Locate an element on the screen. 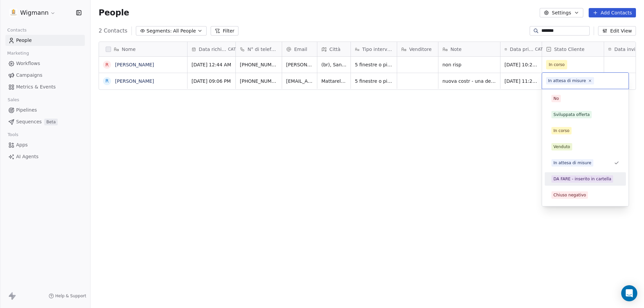 This screenshot has width=644, height=308. div: Venduto is located at coordinates (562, 147).